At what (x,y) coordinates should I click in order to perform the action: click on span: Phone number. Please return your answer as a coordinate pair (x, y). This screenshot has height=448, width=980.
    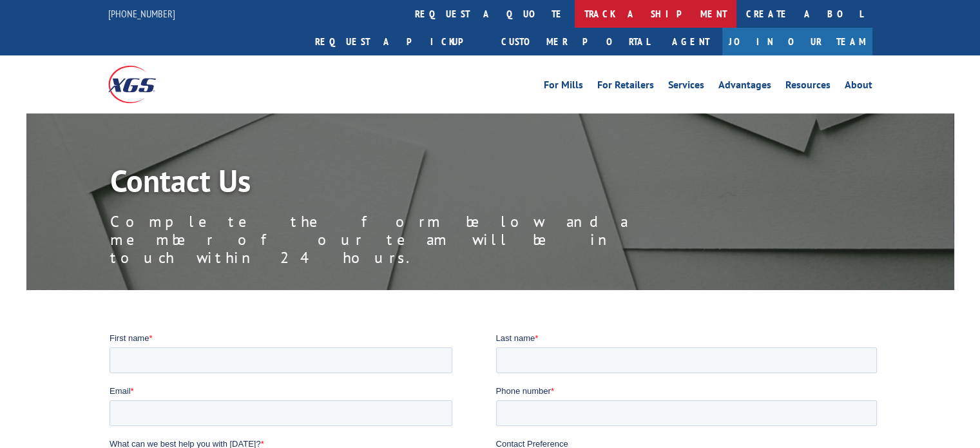
    Looking at the image, I should click on (414, 59).